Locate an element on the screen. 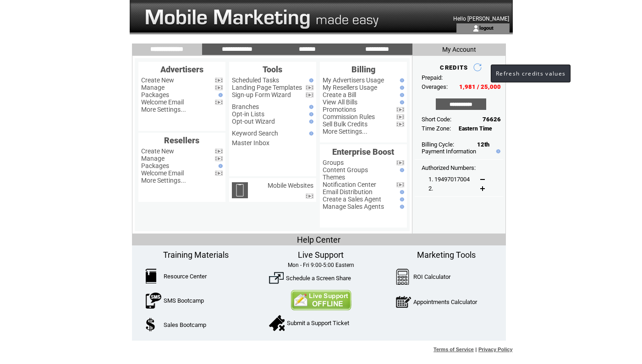  a: Submit a Support Ticket is located at coordinates (318, 323).